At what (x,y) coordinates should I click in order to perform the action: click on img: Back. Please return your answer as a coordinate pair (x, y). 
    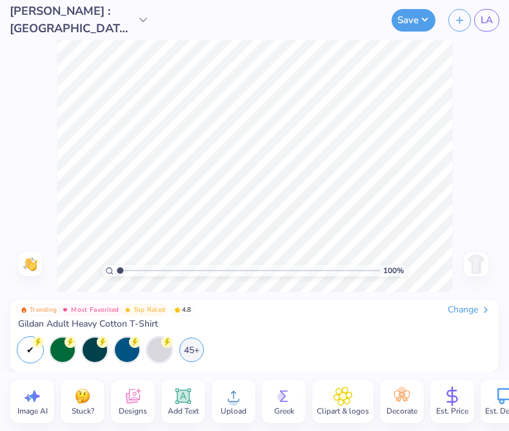
    Looking at the image, I should click on (476, 264).